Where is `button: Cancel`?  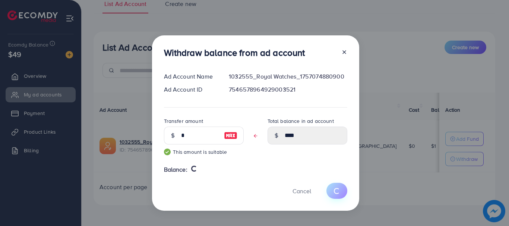 button: Cancel is located at coordinates (302, 191).